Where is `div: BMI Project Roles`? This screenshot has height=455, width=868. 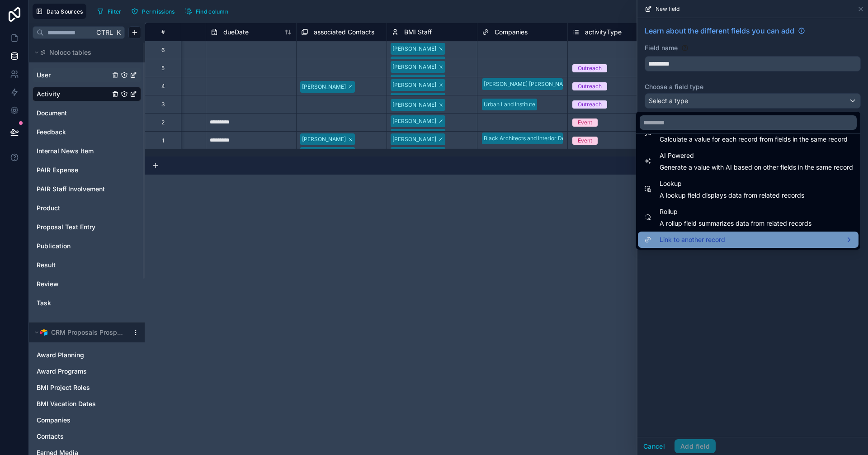 div: BMI Project Roles is located at coordinates (87, 388).